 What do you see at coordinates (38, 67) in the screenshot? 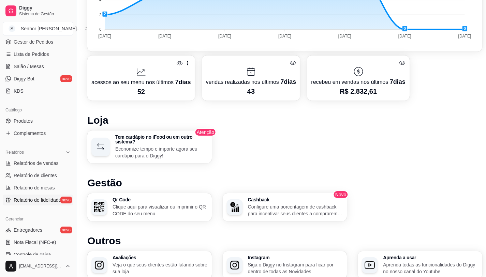
I see `a: Salão / Mesas` at bounding box center [38, 67].